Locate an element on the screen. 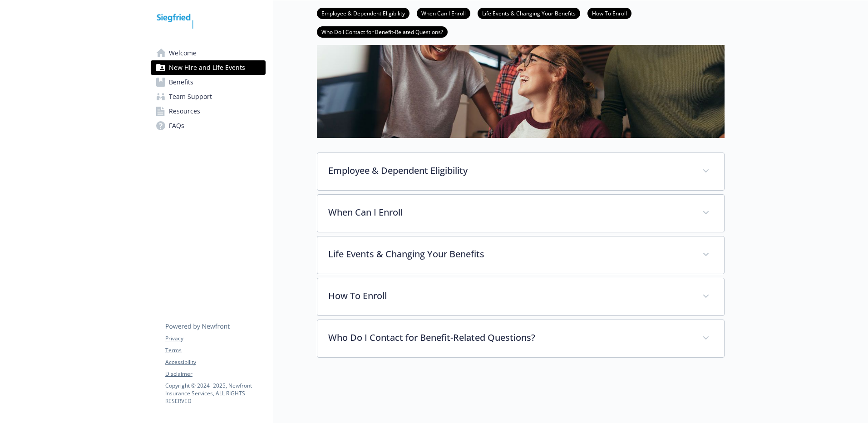  a: Resources is located at coordinates (208, 111).